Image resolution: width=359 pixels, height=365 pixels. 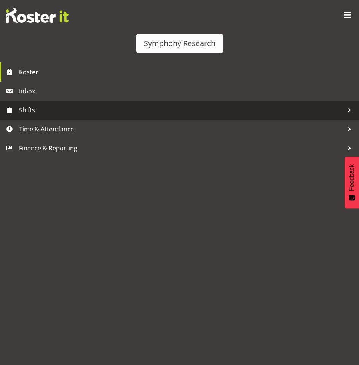 I want to click on span: Finance & Reporting, so click(x=181, y=148).